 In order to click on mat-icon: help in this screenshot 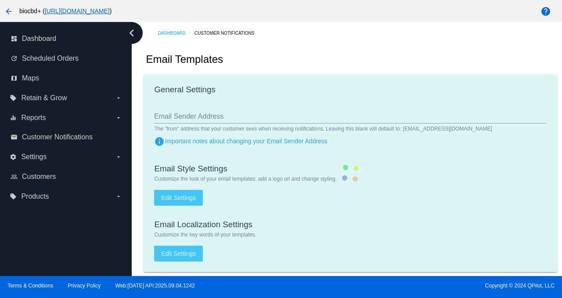, I will do `click(545, 11)`.